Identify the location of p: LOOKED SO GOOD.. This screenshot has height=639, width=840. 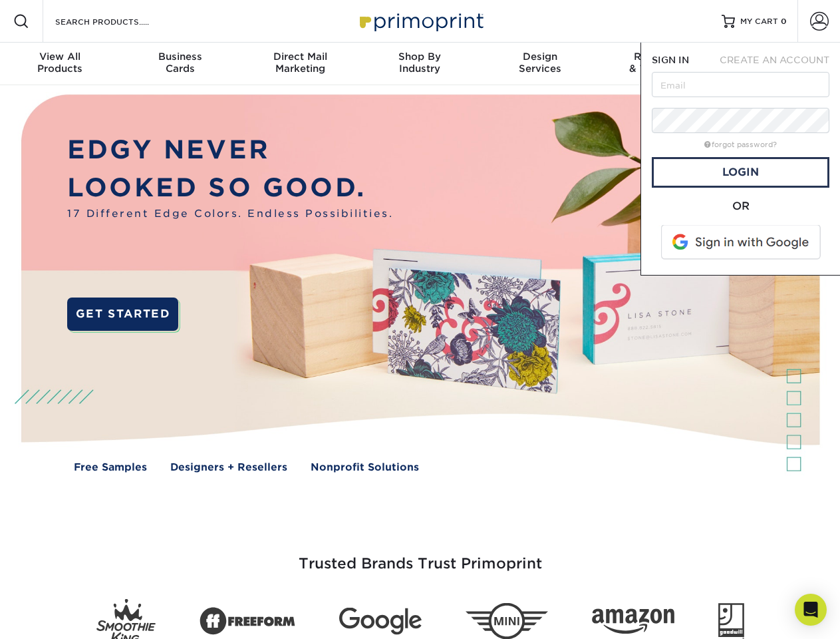
(230, 188).